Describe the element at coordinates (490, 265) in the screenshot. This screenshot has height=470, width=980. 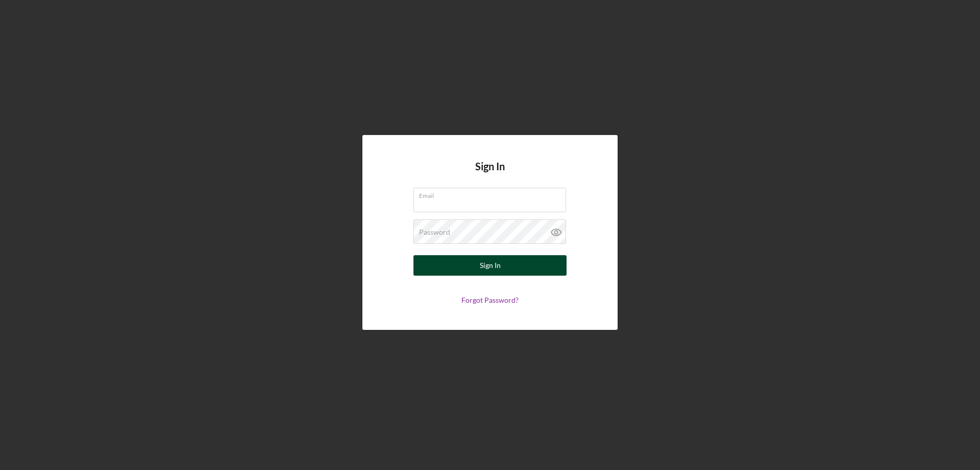
I see `button: Sign In` at that location.